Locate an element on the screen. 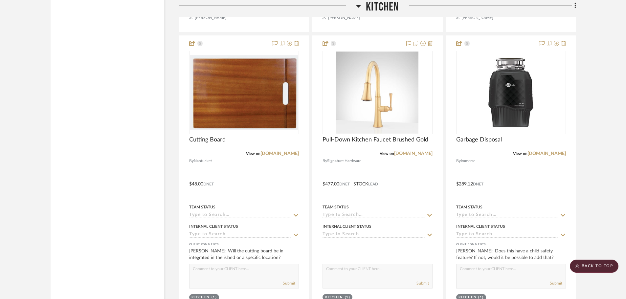 This screenshot has height=299, width=626. span: Nantucket is located at coordinates (203, 161).